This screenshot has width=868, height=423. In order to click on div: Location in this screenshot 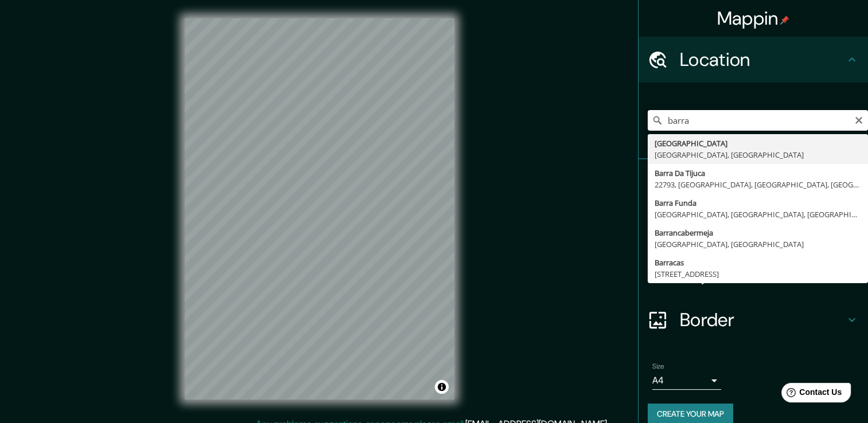, I will do `click(753, 60)`.